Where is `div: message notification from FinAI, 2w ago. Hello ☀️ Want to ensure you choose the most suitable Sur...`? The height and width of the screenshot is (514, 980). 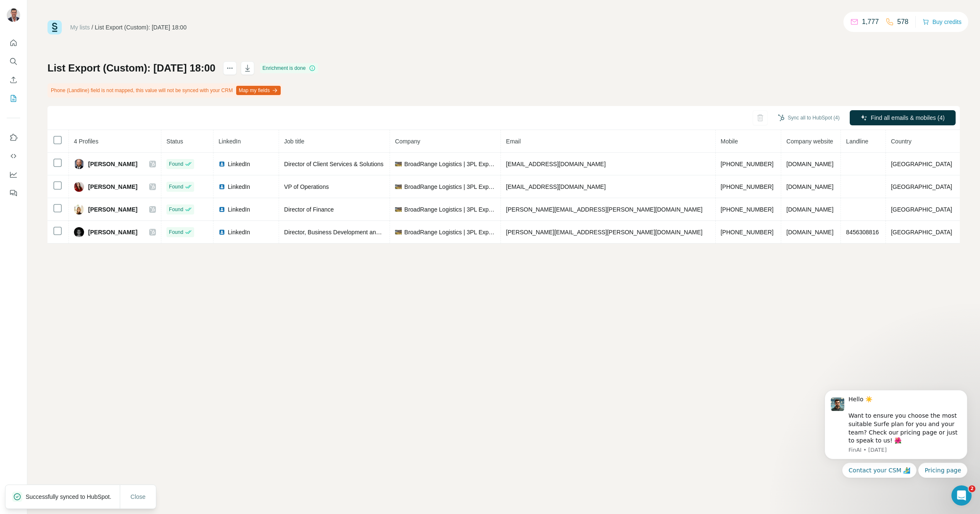
div: message notification from FinAI, 2w ago. Hello ☀️ Want to ensure you choose the most suitable Sur... is located at coordinates (84, 62).